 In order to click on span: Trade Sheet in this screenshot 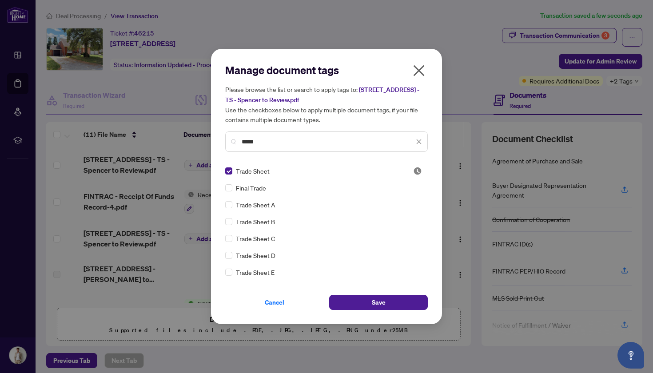, I will do `click(253, 171)`.